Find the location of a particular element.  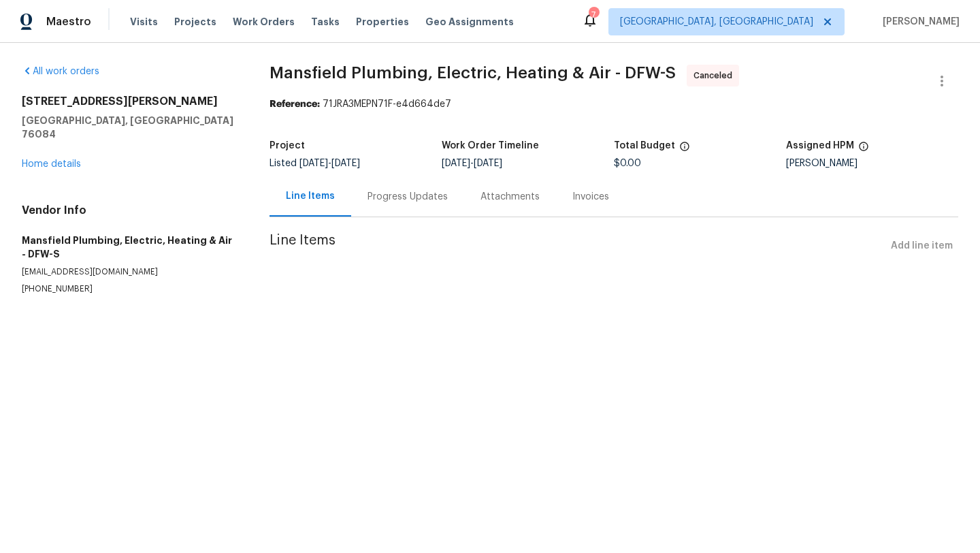

a: Home details is located at coordinates (51, 164).